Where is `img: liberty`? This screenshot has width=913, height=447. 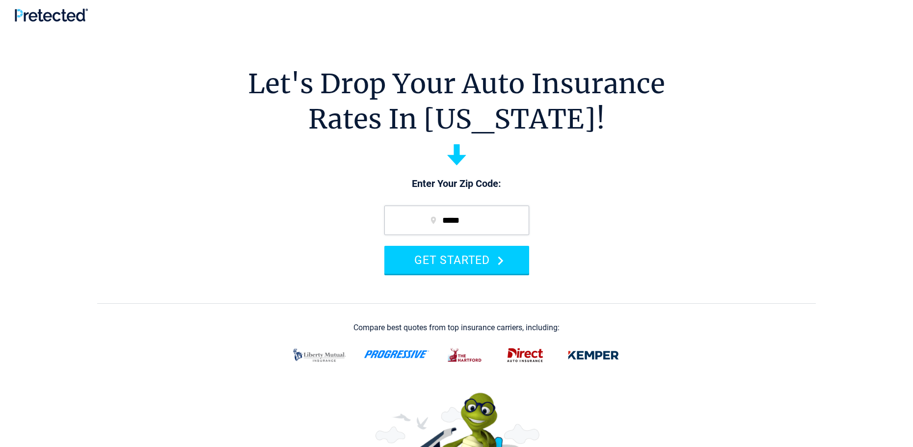
img: liberty is located at coordinates (319, 355).